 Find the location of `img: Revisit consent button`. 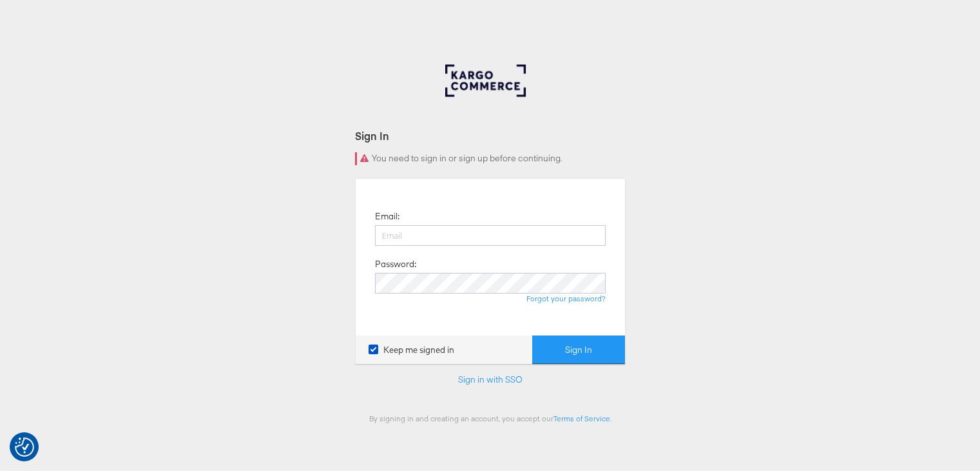

img: Revisit consent button is located at coordinates (25, 447).